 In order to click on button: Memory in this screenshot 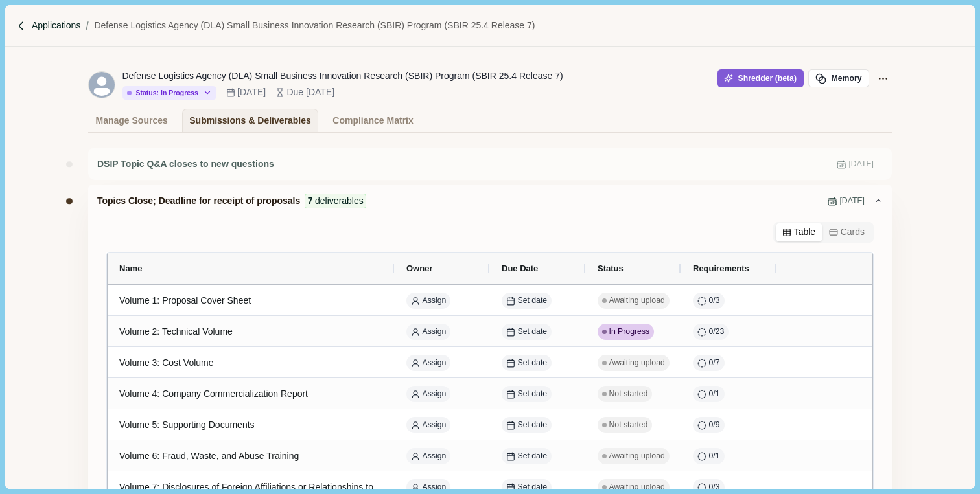, I will do `click(839, 78)`.